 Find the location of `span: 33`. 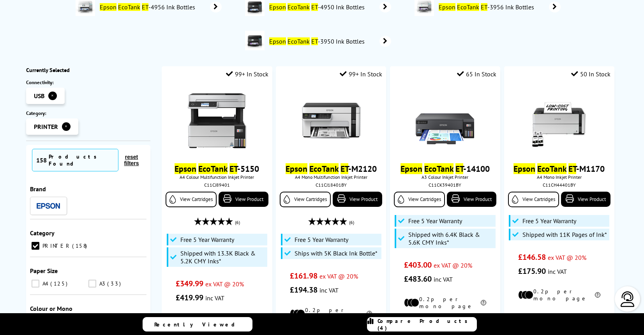

span: 33 is located at coordinates (115, 284).